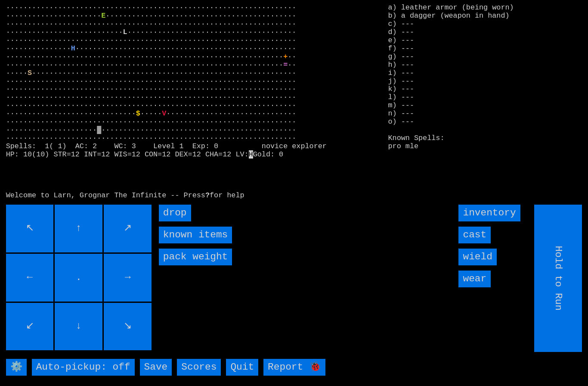 The width and height of the screenshot is (588, 386). I want to click on input: cast, so click(475, 235).